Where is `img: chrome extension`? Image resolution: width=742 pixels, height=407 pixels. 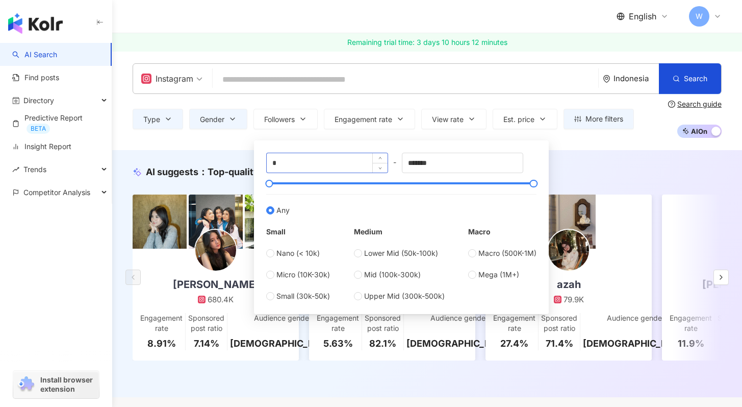
img: chrome extension is located at coordinates (26, 384).